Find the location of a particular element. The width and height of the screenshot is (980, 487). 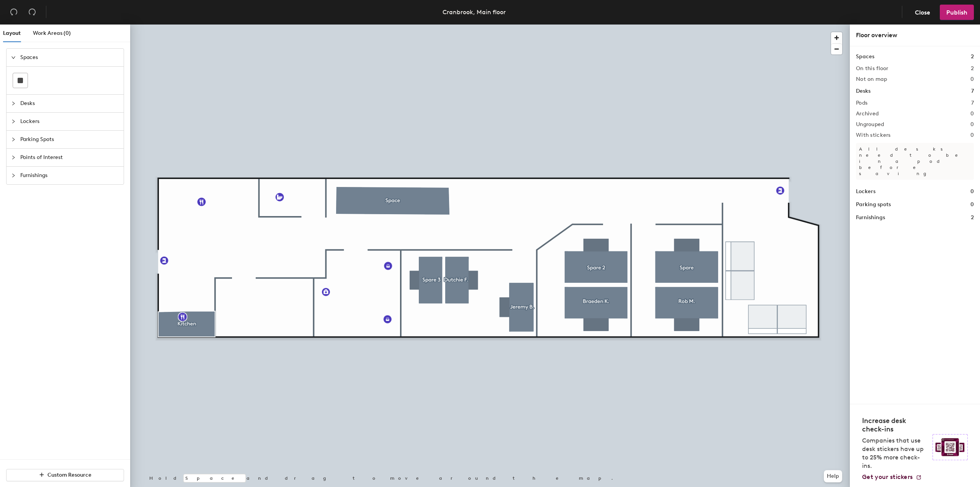

button: Undo (⌘ + Z) is located at coordinates (14, 12).